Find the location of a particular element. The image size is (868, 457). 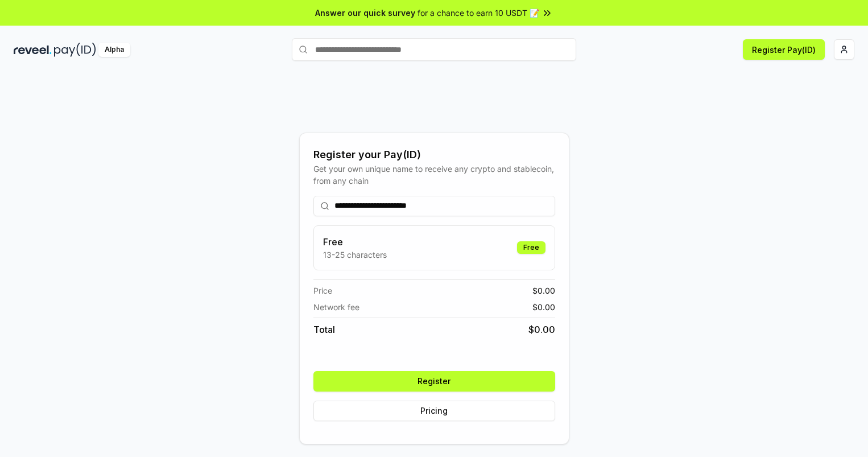

span: Answer our quick survey is located at coordinates (365, 12).